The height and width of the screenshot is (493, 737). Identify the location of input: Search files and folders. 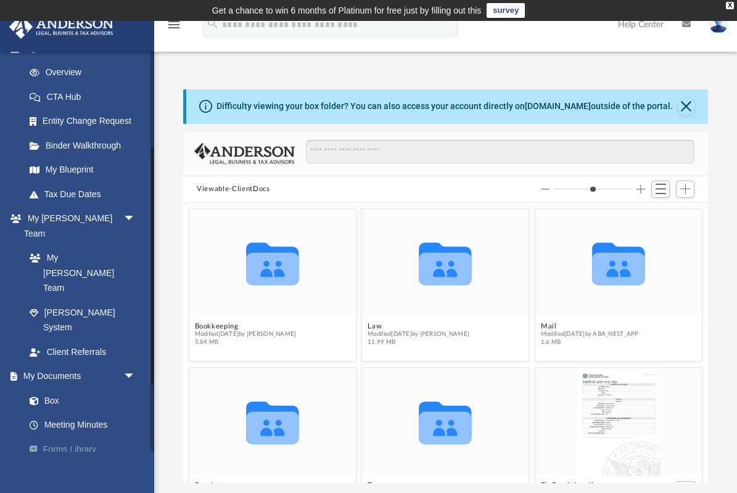
(500, 152).